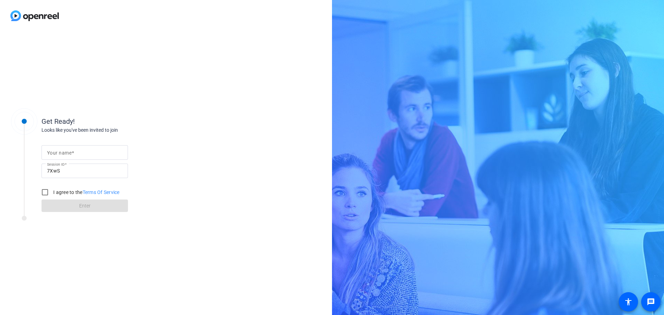 Image resolution: width=664 pixels, height=315 pixels. I want to click on div: Get Ready!, so click(111, 121).